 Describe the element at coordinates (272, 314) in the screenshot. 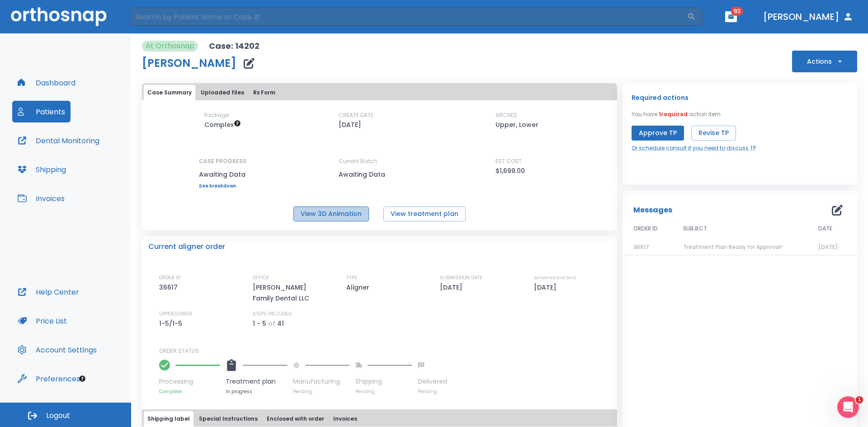

I see `p: STEPS INCLUDED` at that location.